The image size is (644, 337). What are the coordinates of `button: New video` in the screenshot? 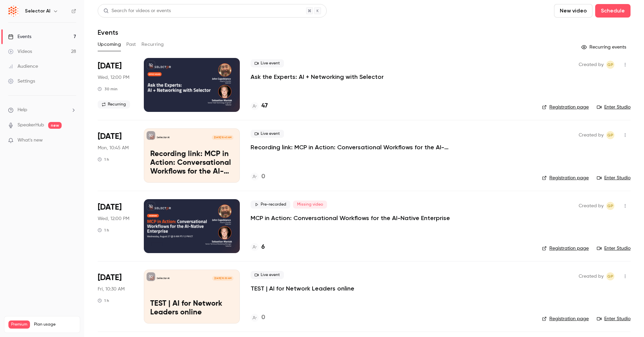 It's located at (573, 11).